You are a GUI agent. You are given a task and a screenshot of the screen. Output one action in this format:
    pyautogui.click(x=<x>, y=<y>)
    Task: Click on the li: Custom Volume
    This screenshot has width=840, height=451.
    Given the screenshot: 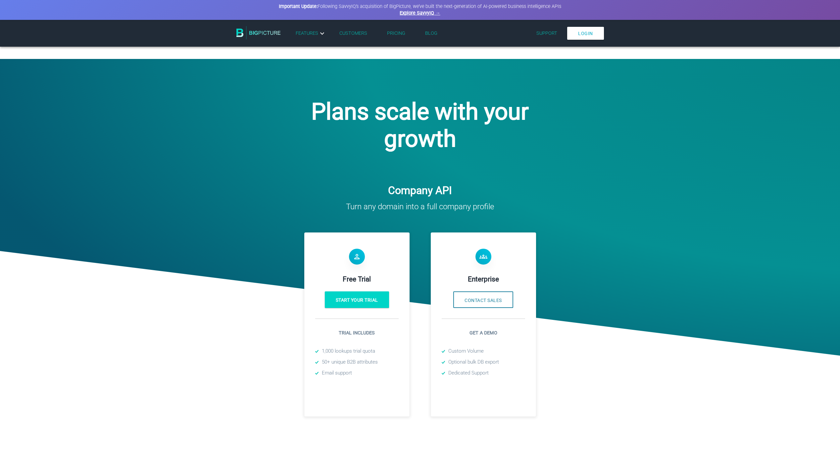 What is the action you would take?
    pyautogui.click(x=483, y=351)
    